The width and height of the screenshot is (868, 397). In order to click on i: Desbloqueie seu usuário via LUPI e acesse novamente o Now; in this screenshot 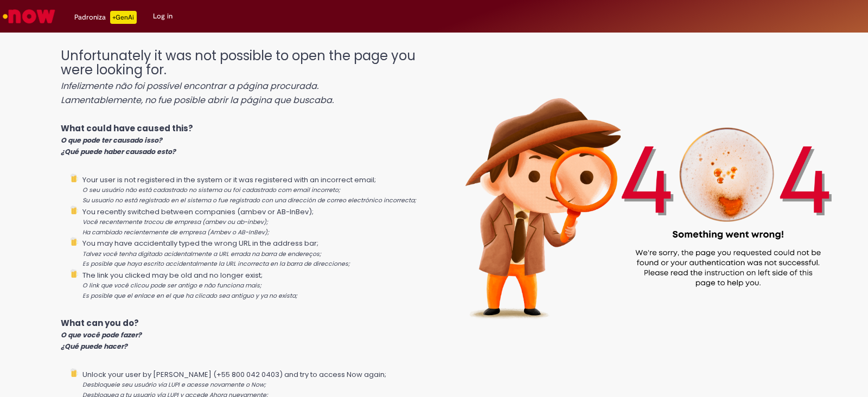, I will do `click(174, 384)`.